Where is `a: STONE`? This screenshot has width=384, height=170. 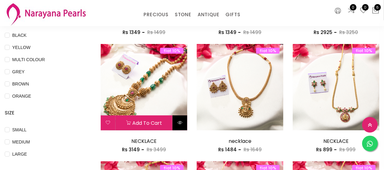
a: STONE is located at coordinates (183, 15).